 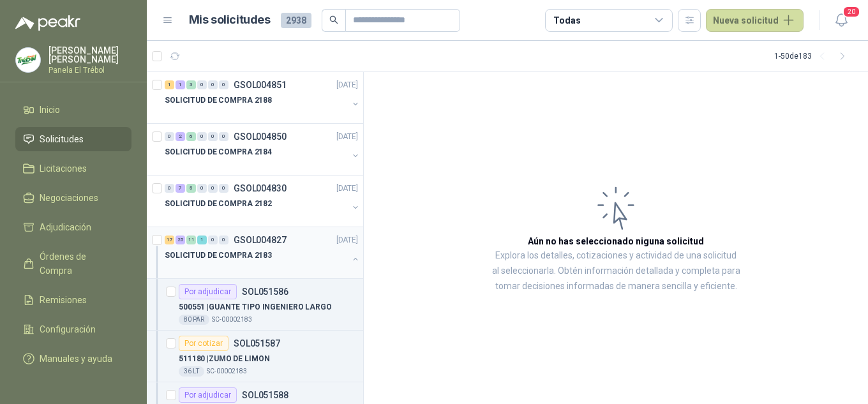 What do you see at coordinates (219, 256) in the screenshot?
I see `p: SOLICITUD DE COMPRA 2183` at bounding box center [219, 256].